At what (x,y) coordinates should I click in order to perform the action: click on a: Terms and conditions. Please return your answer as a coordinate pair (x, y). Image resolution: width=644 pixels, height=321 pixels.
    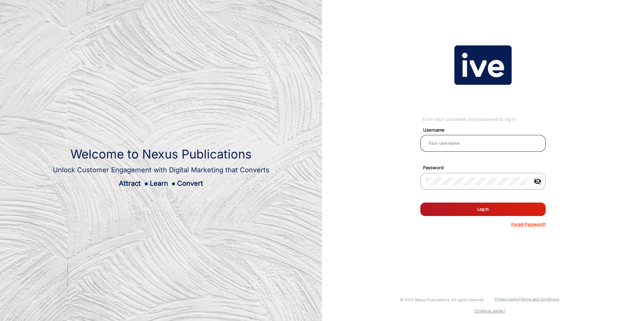
    Looking at the image, I should click on (540, 299).